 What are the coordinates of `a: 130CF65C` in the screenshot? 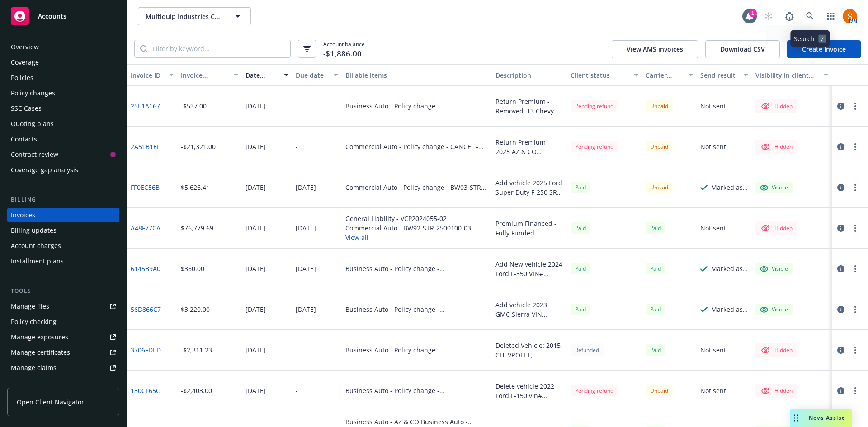 It's located at (145, 390).